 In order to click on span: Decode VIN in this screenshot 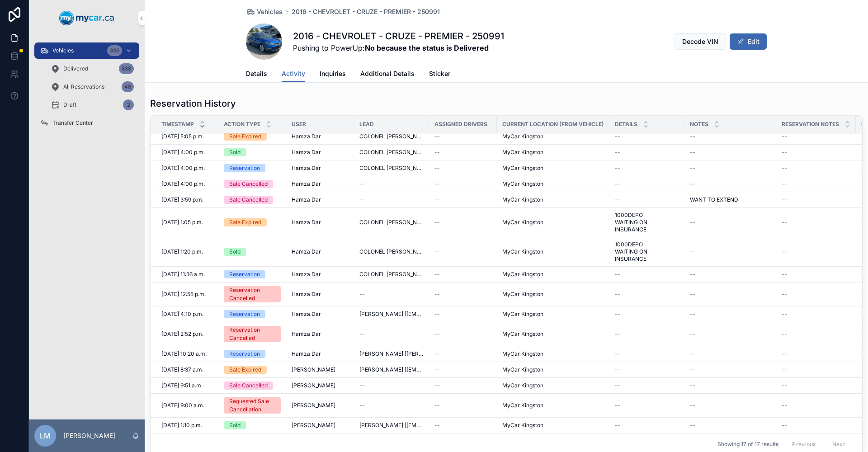, I will do `click(700, 42)`.